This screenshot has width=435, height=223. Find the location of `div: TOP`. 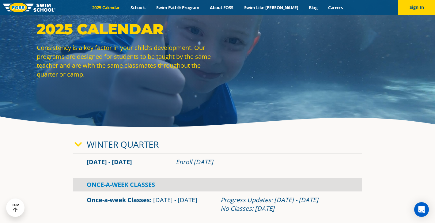

div: TOP is located at coordinates (15, 208).